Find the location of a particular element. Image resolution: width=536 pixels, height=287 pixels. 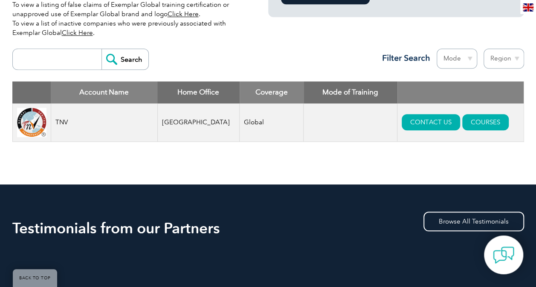

th: Coverage: activate to sort column ascending is located at coordinates (272, 93).